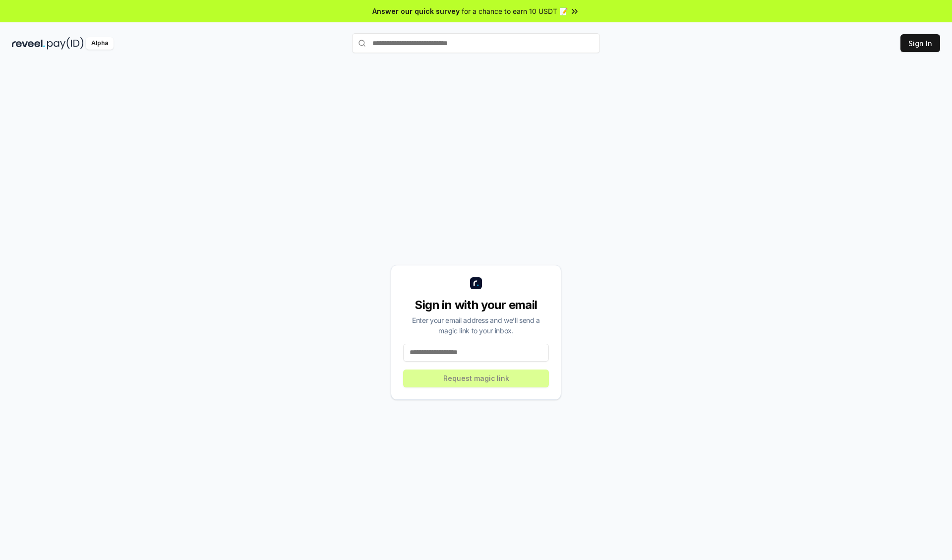 Image resolution: width=952 pixels, height=560 pixels. What do you see at coordinates (476, 305) in the screenshot?
I see `div: Sign in with your email` at bounding box center [476, 305].